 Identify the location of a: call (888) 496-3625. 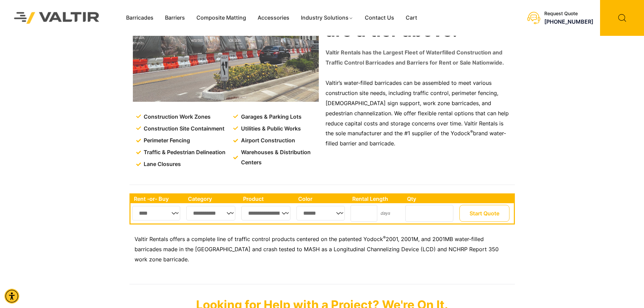
(569, 22).